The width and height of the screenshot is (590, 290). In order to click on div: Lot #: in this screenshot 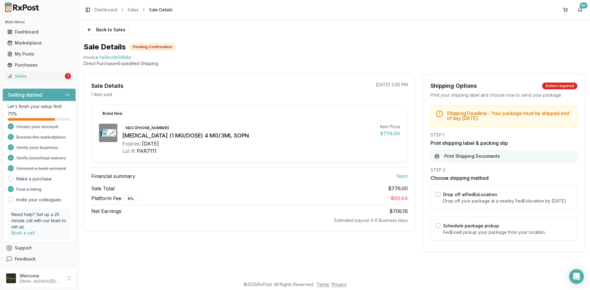, I will do `click(129, 151)`.